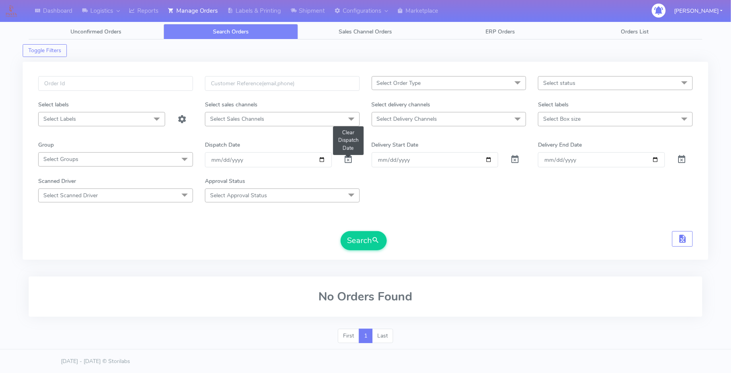  Describe the element at coordinates (365, 31) in the screenshot. I see `span: Sales Channel Orders` at that location.